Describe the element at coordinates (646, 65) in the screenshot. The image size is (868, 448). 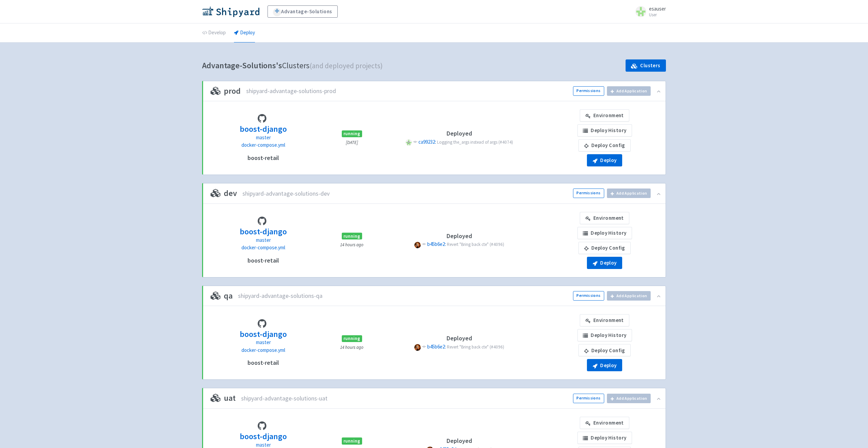
I see `a: Clusters` at that location.